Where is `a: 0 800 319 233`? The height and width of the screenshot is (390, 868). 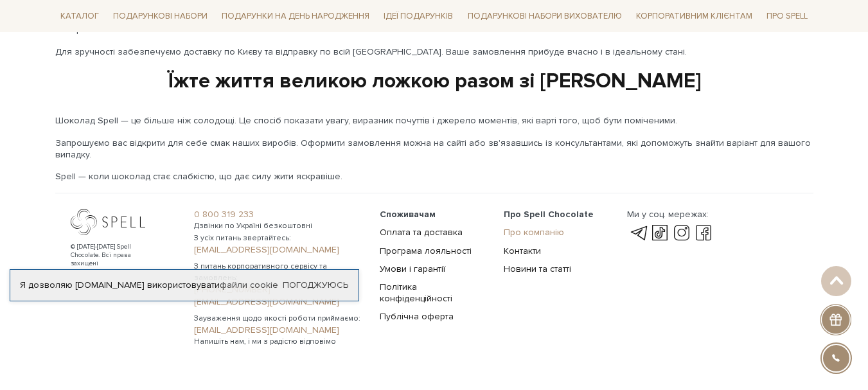 a: 0 800 319 233 is located at coordinates (279, 215).